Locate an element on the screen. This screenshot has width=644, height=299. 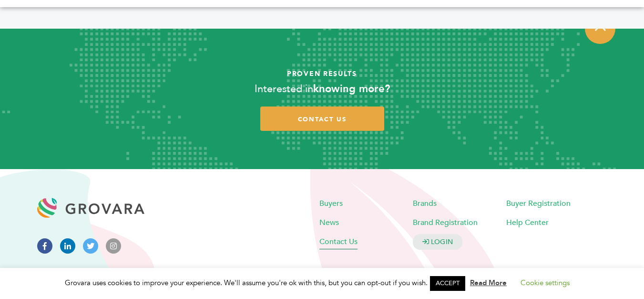
span: contact us is located at coordinates (322, 119).